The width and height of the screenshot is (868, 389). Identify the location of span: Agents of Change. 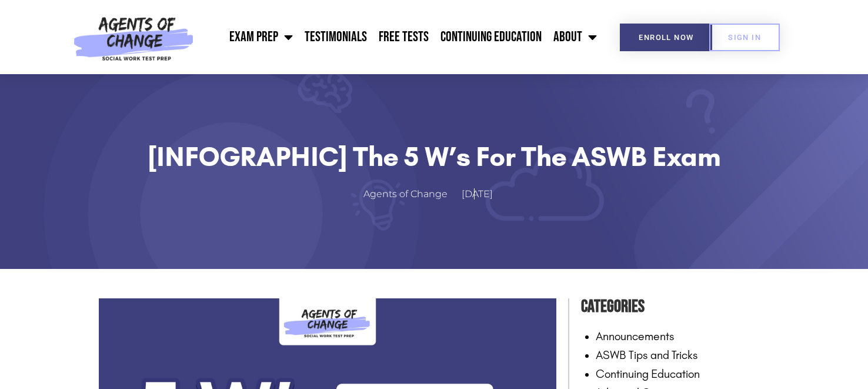
(405, 194).